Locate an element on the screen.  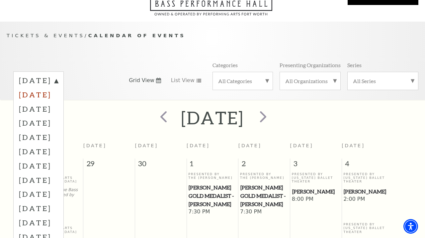
span: 2:00 PM is located at coordinates (368, 199).